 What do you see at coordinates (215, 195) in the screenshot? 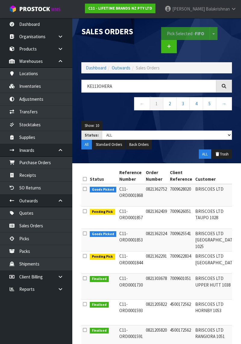
I see `td: BRISCOES LTD` at bounding box center [215, 195].